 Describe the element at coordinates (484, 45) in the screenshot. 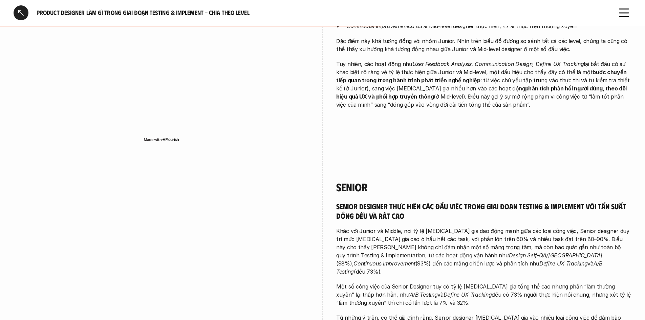

I see `p: Đặc điểm này khá tương đồng với nhóm Junior. Nhìn trên biểu đồ đường so sánh tất cả các level, ch...` at that location.